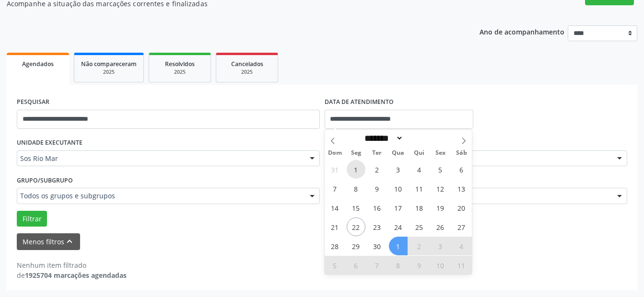 This screenshot has width=644, height=297. Describe the element at coordinates (398, 153) in the screenshot. I see `span: Qua` at that location.